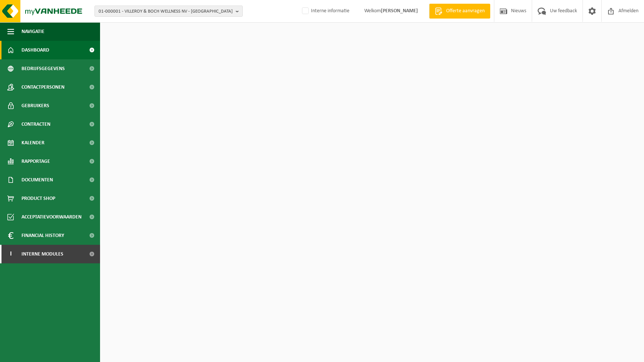 Image resolution: width=644 pixels, height=362 pixels. I want to click on span: Rapportage, so click(36, 162).